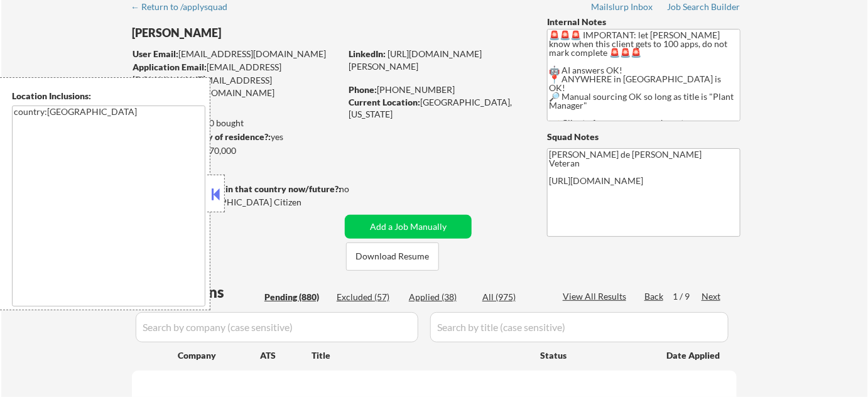 The width and height of the screenshot is (868, 397). What do you see at coordinates (236, 188) in the screenshot?
I see `strong: Will need Visa to work in that country now/future?:` at bounding box center [236, 188].